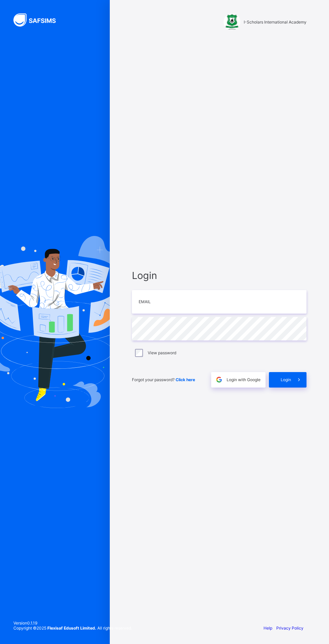 The width and height of the screenshot is (329, 644). I want to click on a: Help, so click(268, 628).